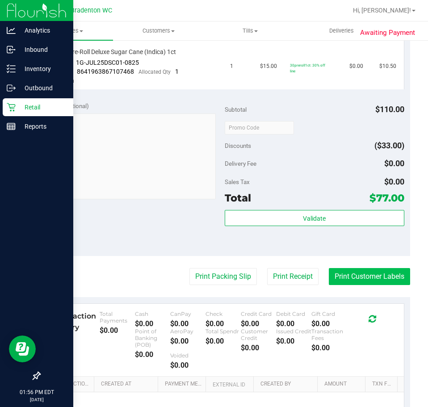 This screenshot has width=428, height=407. Describe the element at coordinates (314, 219) in the screenshot. I see `span: Validate` at that location.